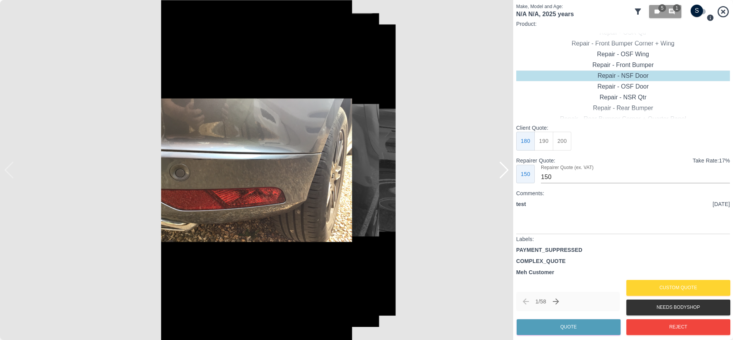 This screenshot has width=733, height=340. What do you see at coordinates (623, 65) in the screenshot?
I see `div: Repair - Front Bumper` at bounding box center [623, 65].